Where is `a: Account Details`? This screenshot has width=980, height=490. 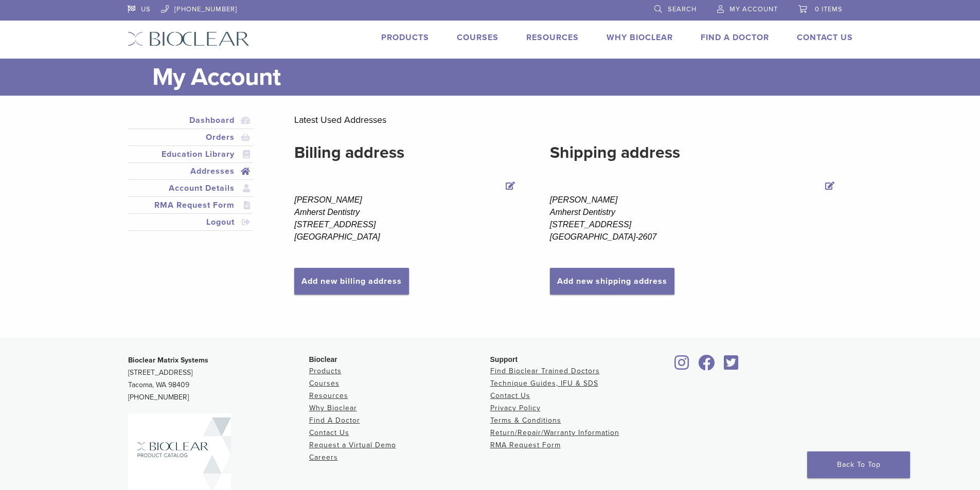 a: Account Details is located at coordinates (191, 188).